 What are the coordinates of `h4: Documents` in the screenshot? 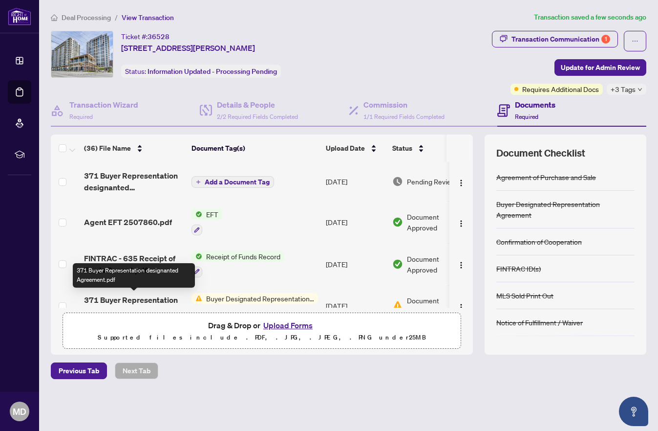 It's located at (535, 105).